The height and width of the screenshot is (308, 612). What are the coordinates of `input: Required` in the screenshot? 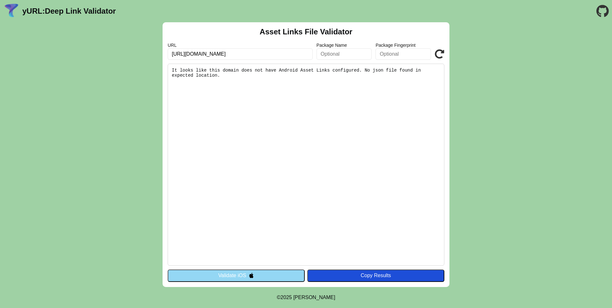 It's located at (240, 54).